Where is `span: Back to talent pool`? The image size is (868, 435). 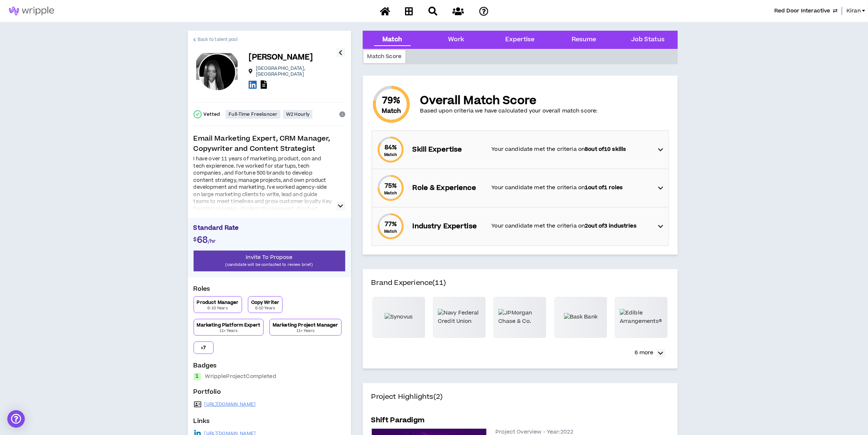
span: Back to talent pool is located at coordinates (218, 40).